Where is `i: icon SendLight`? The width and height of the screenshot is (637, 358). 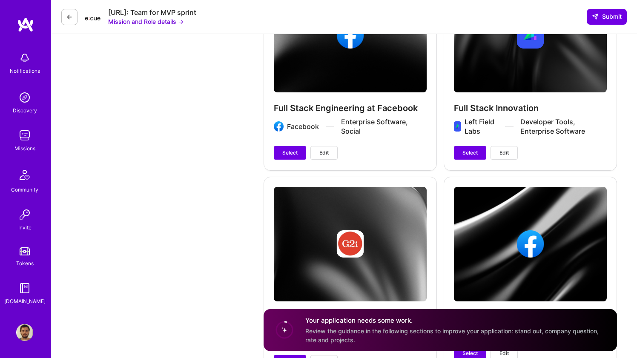
i: icon SendLight is located at coordinates (595, 17).